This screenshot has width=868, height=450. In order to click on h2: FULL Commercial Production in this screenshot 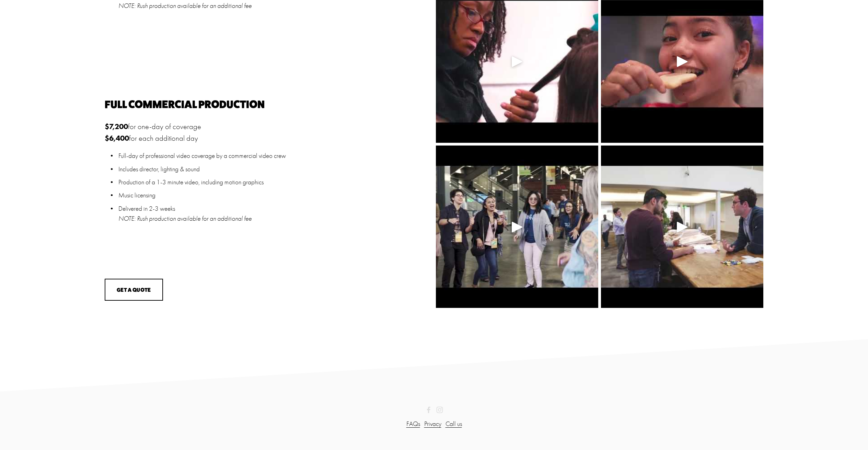, I will do `click(269, 105)`.